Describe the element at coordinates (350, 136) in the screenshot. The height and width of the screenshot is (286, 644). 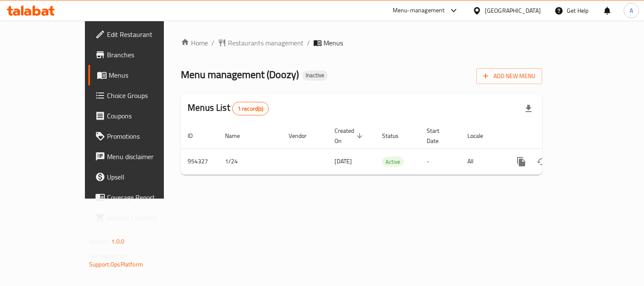
I see `span: Created On` at that location.